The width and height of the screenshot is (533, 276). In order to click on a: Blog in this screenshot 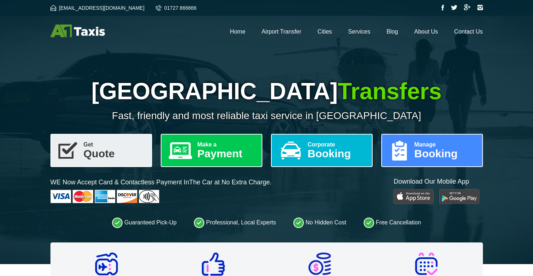, I will do `click(392, 31)`.